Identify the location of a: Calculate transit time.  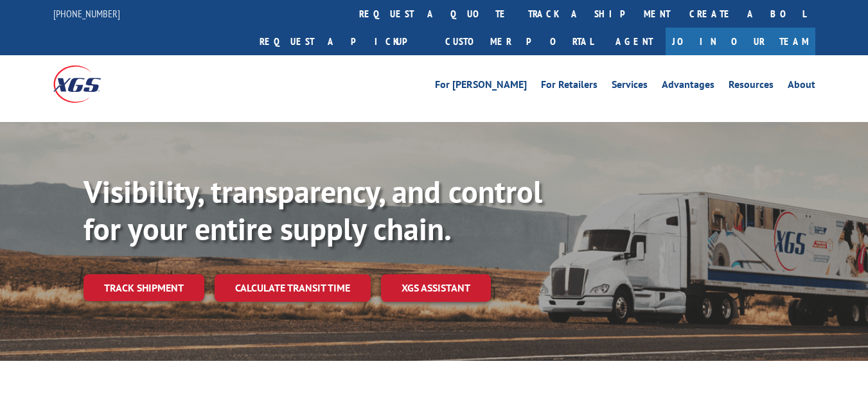
(293, 288).